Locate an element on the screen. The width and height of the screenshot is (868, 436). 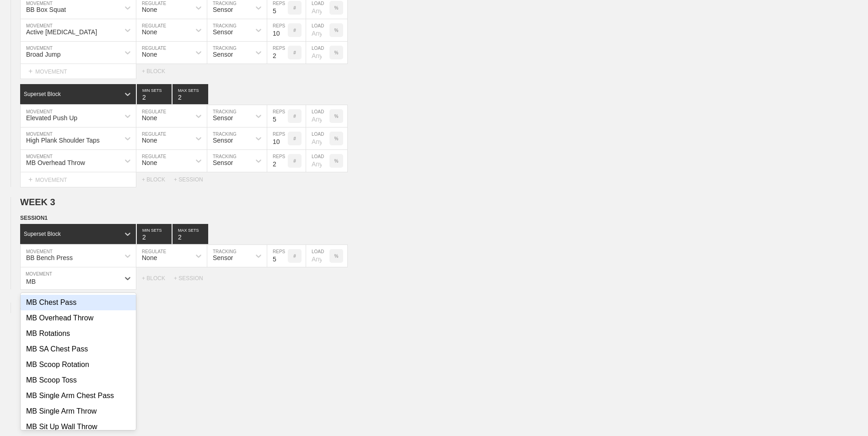
div: MB Single Arm Throw is located at coordinates (78, 412).